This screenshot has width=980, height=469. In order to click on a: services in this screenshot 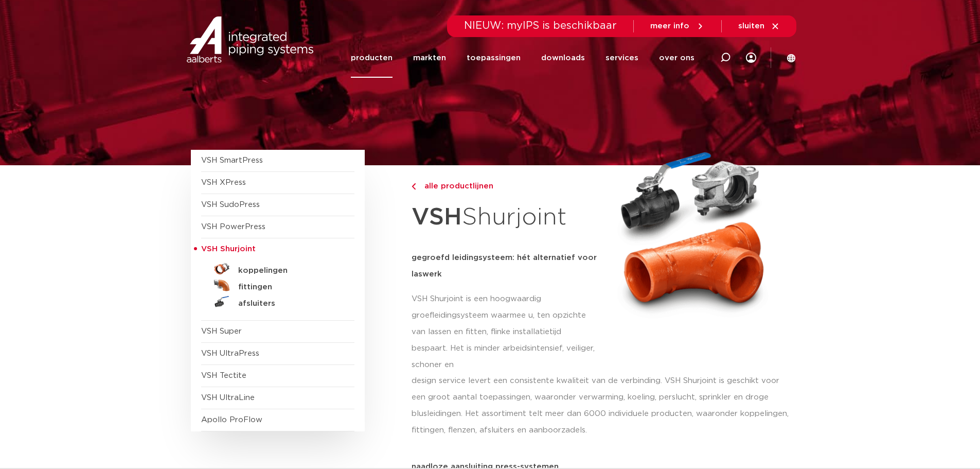, I will do `click(622, 58)`.